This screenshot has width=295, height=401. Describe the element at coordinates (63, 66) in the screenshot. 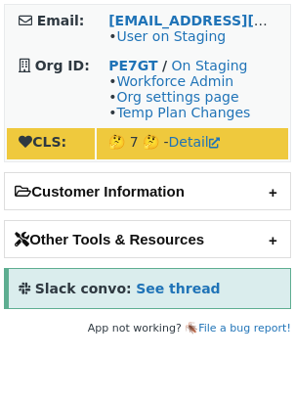

I see `strong: Org ID:` at that location.